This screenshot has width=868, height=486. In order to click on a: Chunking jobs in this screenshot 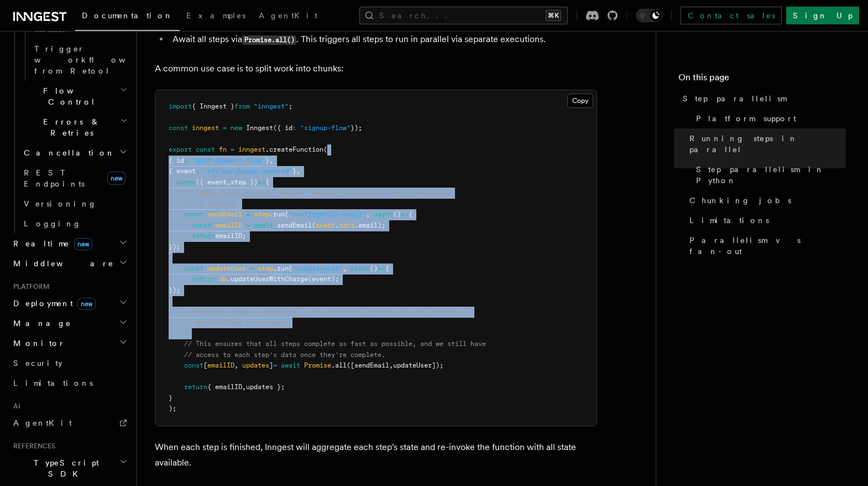, I will do `click(765, 200)`.